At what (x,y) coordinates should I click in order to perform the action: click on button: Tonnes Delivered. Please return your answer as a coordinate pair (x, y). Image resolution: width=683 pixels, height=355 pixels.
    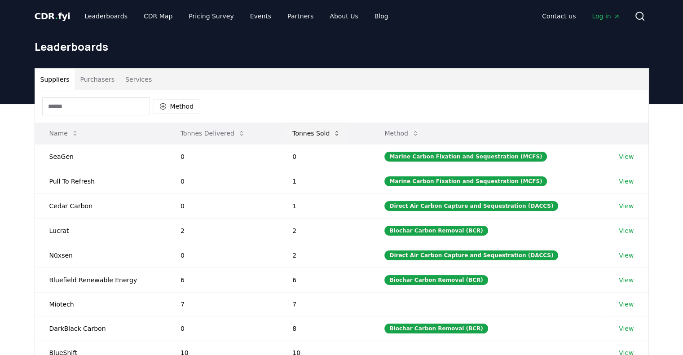
    Looking at the image, I should click on (213, 133).